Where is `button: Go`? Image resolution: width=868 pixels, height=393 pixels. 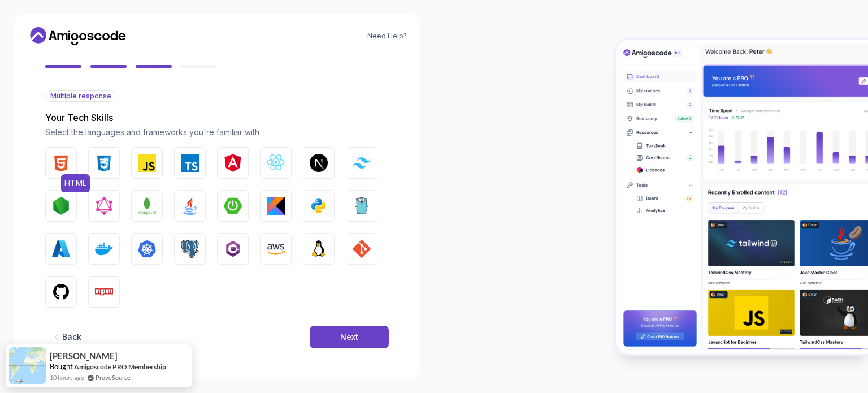
button: Go is located at coordinates (362, 205).